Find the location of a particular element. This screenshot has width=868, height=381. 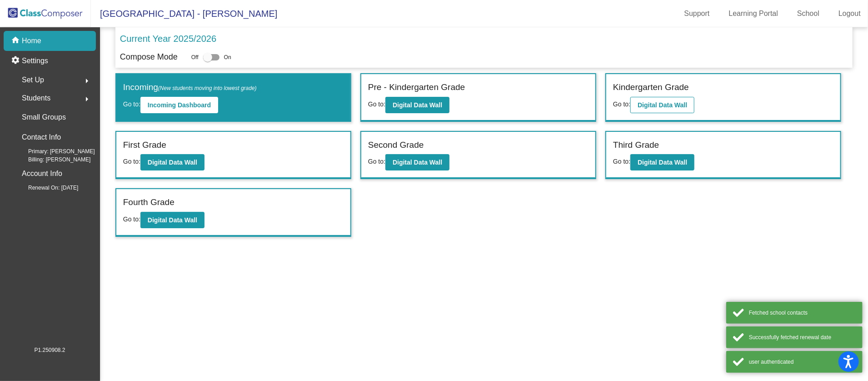

span: Set Up is located at coordinates (33, 80).